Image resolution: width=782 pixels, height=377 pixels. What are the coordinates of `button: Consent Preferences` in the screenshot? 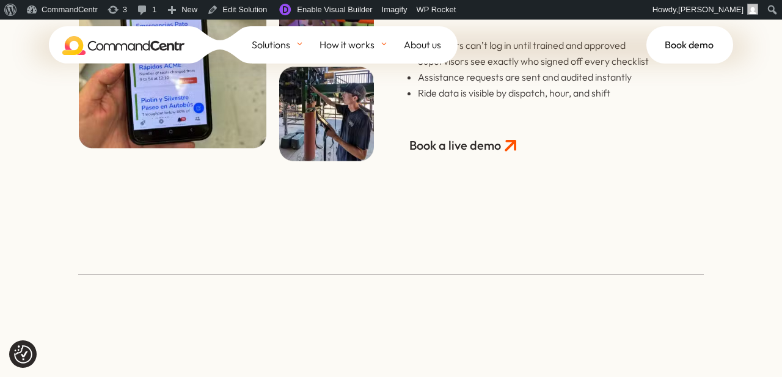 It's located at (23, 354).